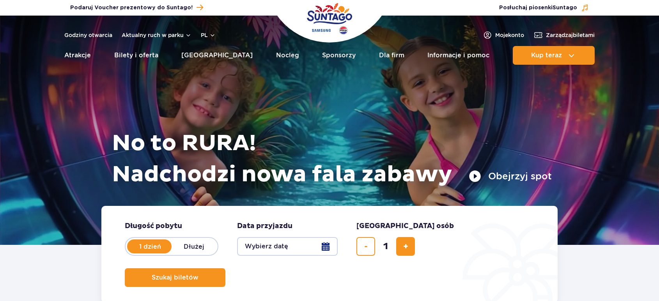 This screenshot has width=659, height=301. Describe the element at coordinates (175, 278) in the screenshot. I see `button: Szukaj biletów` at that location.